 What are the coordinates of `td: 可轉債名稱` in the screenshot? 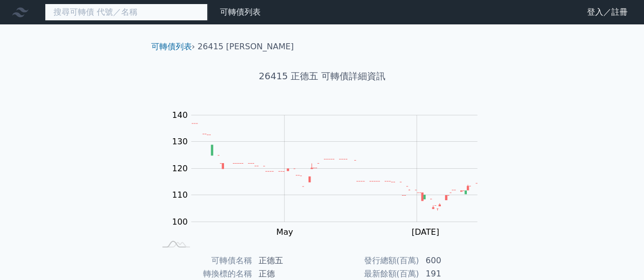 It's located at (203, 261).